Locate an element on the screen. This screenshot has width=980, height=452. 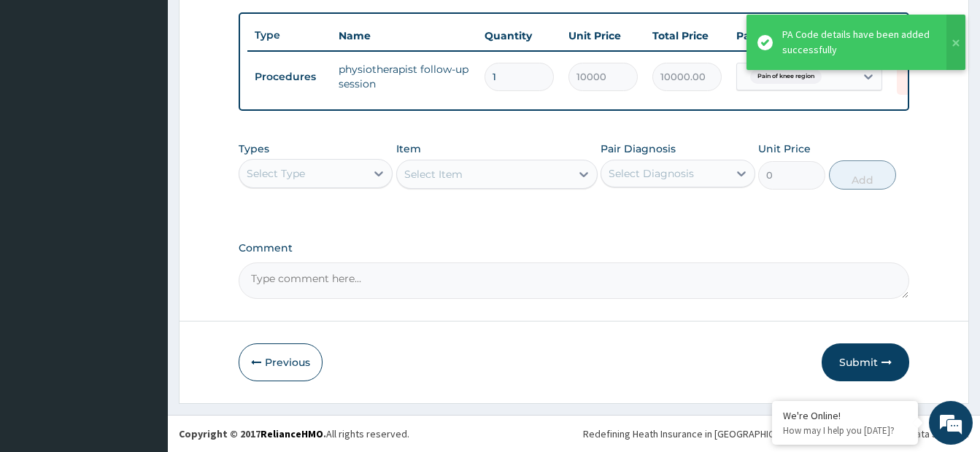
a: RelianceHMO is located at coordinates (292, 434).